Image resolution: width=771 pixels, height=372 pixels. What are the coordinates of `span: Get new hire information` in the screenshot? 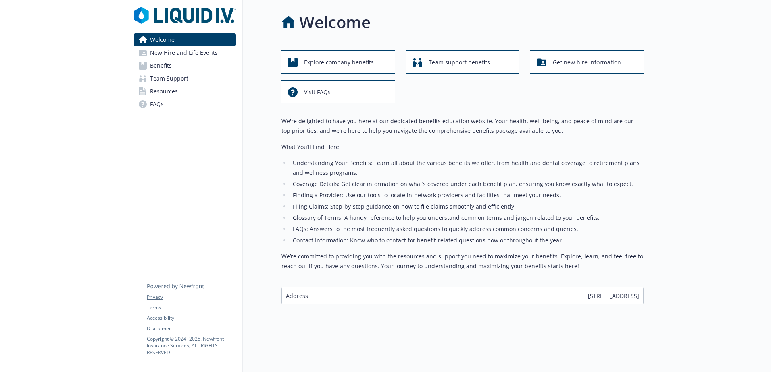 It's located at (586, 62).